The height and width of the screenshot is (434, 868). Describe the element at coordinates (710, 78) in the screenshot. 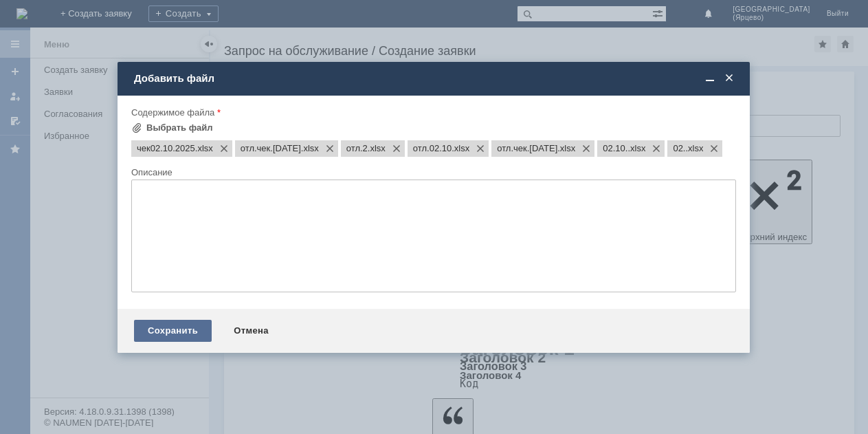

I see `span: Свернуть (Ctrl + M)` at that location.